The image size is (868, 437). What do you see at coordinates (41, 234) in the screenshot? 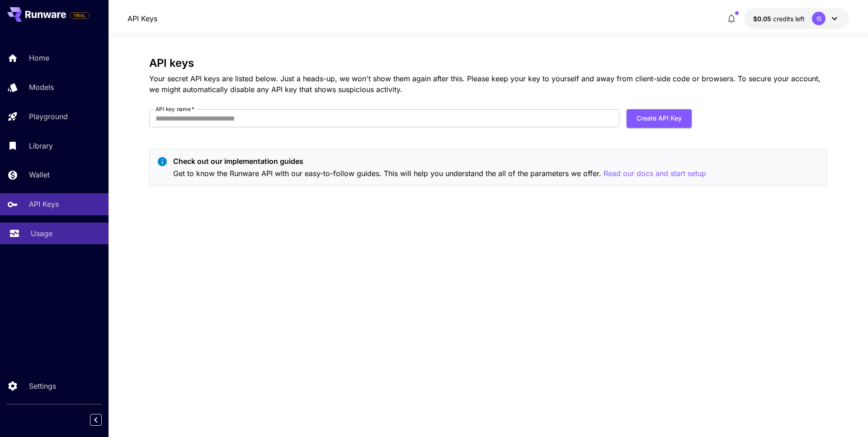
I see `p: Usage` at bounding box center [41, 234].